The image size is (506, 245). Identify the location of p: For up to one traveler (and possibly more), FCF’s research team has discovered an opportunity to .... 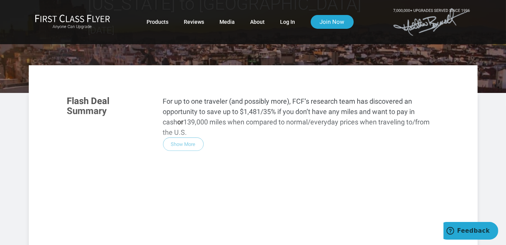
(301, 117).